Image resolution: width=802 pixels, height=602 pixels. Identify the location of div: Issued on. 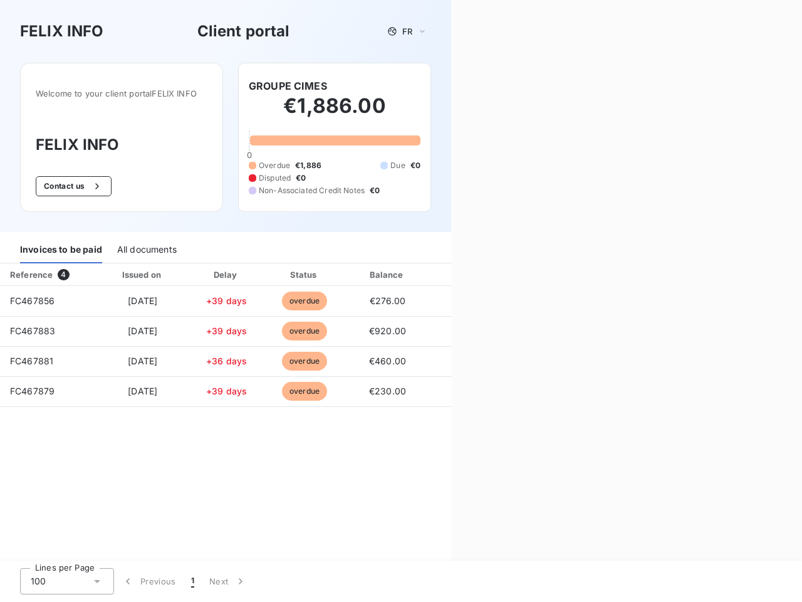
(143, 275).